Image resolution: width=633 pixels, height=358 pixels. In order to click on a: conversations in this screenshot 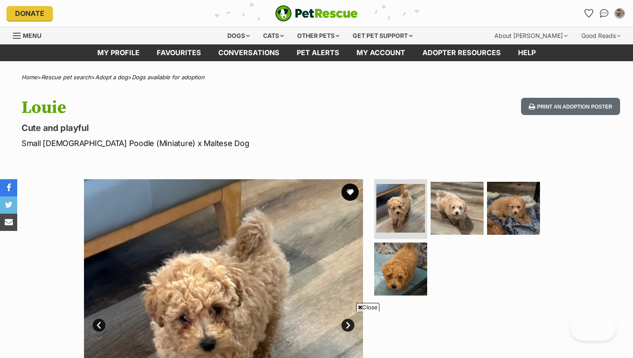, I will do `click(249, 53)`.